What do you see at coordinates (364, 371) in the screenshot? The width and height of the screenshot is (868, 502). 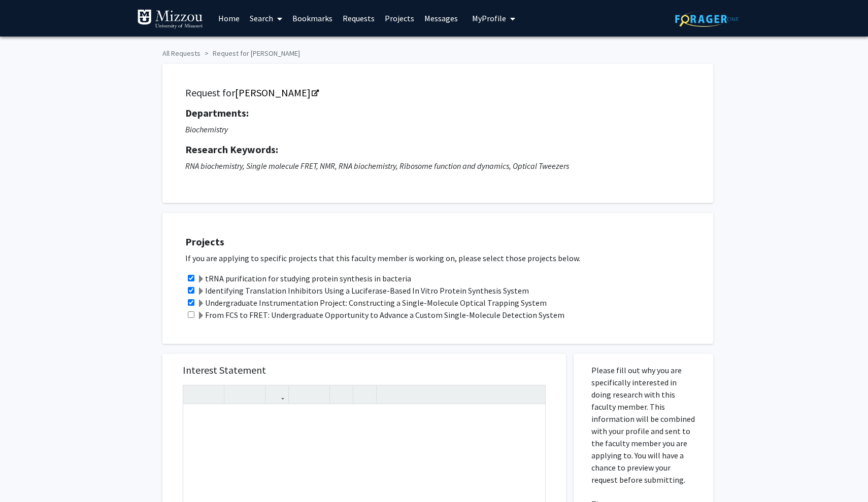 I see `h5: Interest Statement` at bounding box center [364, 371].